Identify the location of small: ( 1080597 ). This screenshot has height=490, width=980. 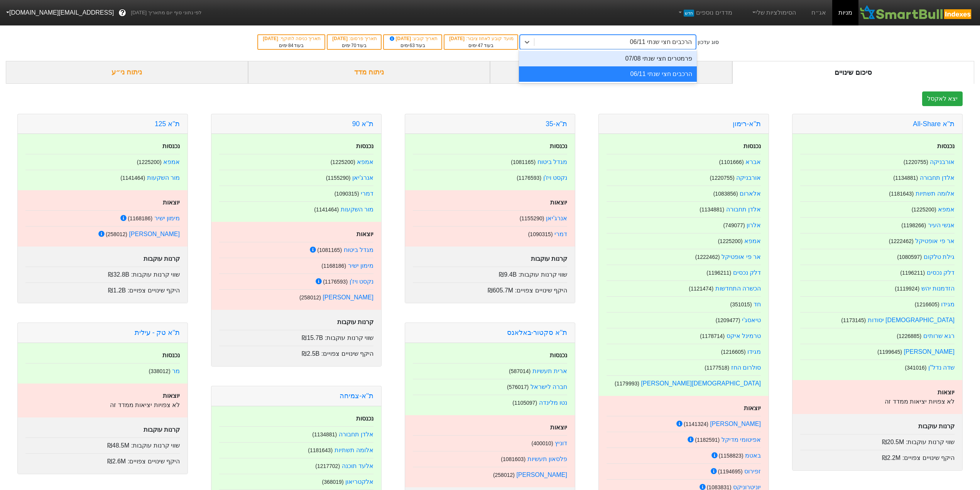
(909, 257).